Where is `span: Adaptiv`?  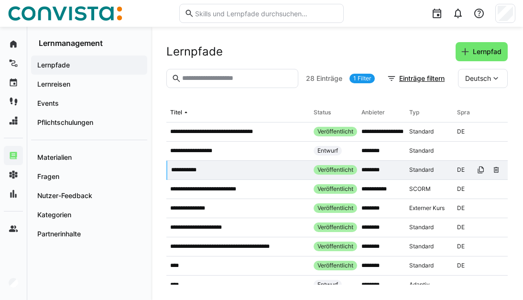 span: Adaptiv is located at coordinates (420, 285).